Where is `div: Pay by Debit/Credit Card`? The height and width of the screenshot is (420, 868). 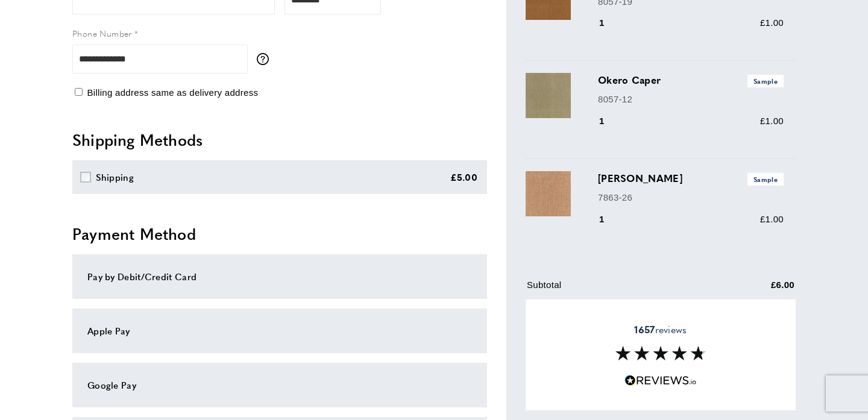 div: Pay by Debit/Credit Card is located at coordinates (280, 277).